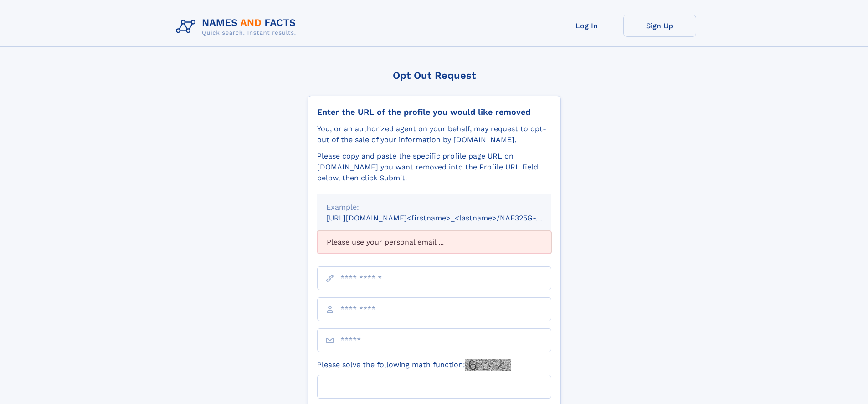 The width and height of the screenshot is (868, 404). I want to click on div: Example:, so click(434, 207).